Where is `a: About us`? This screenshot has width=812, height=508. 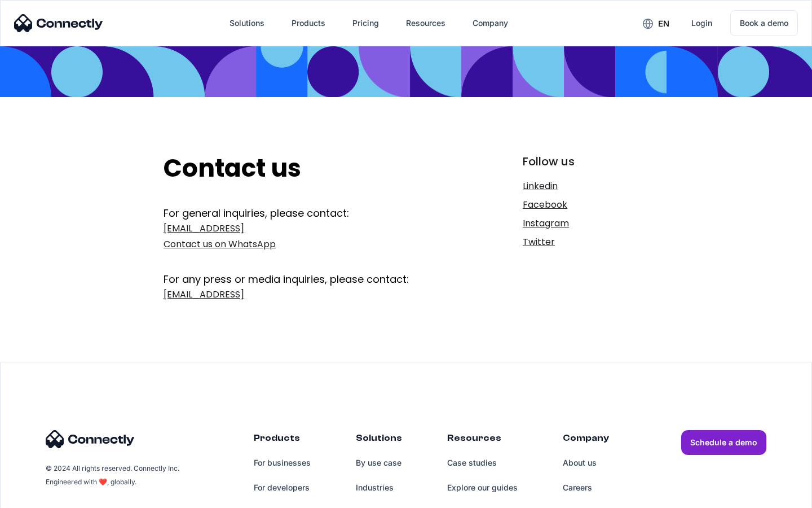
a: About us is located at coordinates (586, 463).